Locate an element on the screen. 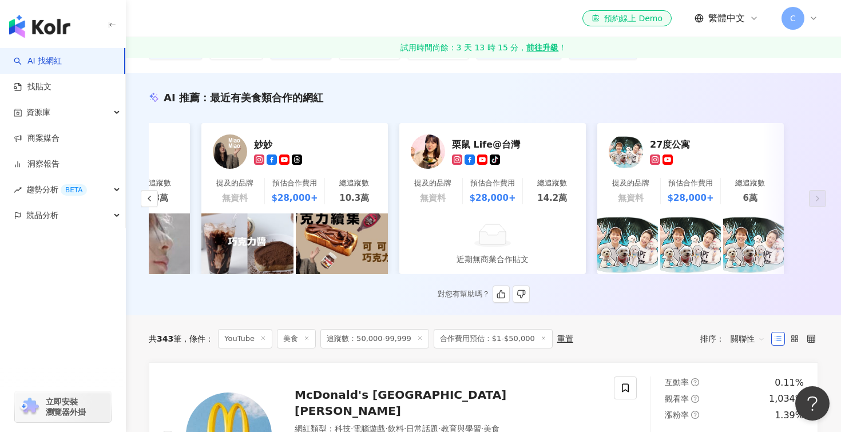  a: 洞察報告 is located at coordinates (37, 164).